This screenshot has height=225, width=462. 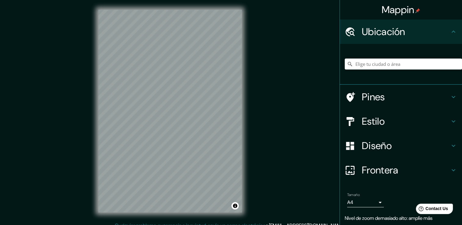 I want to click on h4: Pines, so click(x=406, y=97).